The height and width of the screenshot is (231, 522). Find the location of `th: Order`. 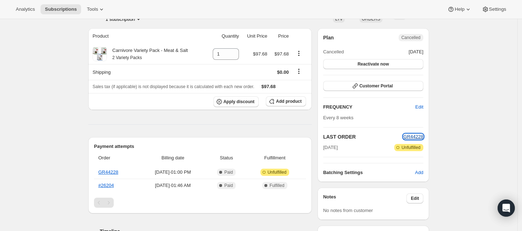

th: Order is located at coordinates (116, 158).